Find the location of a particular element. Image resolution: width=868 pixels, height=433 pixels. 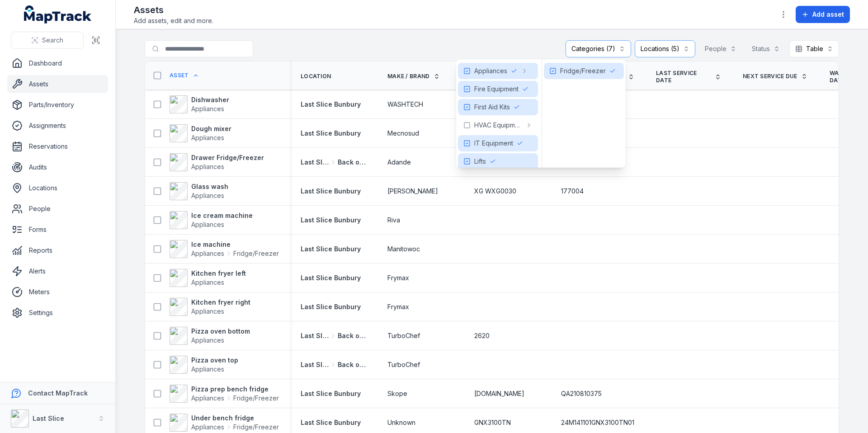

span: IT Equipment is located at coordinates (493, 143).